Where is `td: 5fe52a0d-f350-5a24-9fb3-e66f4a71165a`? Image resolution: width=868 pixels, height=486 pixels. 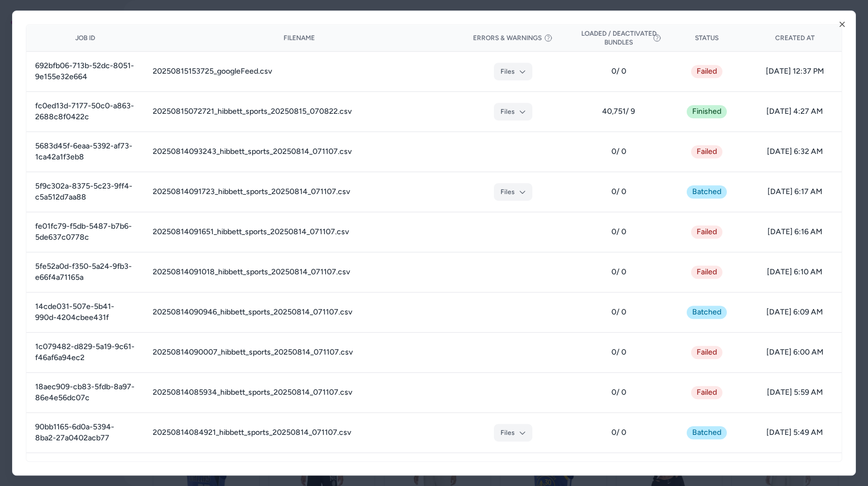 td: 5fe52a0d-f350-5a24-9fb3-e66f4a71165a is located at coordinates (85, 271).